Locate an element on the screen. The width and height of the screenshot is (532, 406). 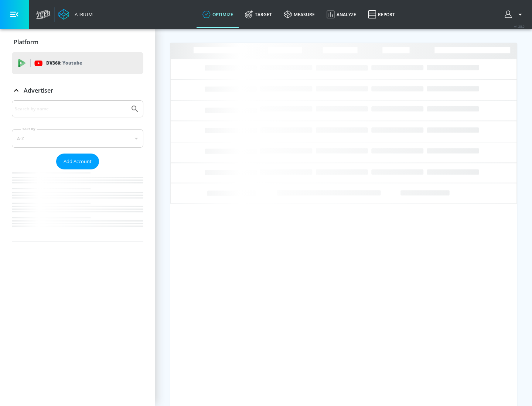
span: v 4.28.0 is located at coordinates (519, 26).